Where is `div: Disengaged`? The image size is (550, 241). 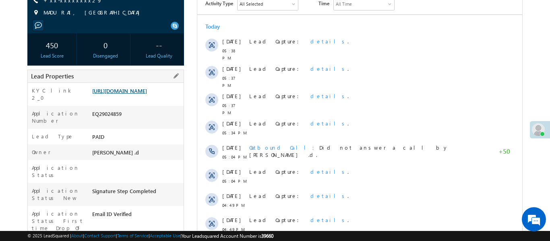
div: Disengaged is located at coordinates (106, 56).